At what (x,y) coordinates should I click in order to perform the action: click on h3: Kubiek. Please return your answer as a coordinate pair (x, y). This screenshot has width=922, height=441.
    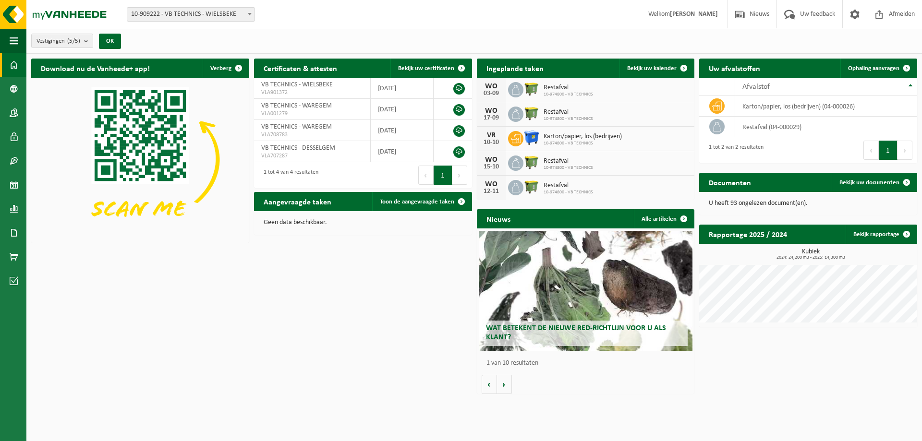
    Looking at the image, I should click on (811, 255).